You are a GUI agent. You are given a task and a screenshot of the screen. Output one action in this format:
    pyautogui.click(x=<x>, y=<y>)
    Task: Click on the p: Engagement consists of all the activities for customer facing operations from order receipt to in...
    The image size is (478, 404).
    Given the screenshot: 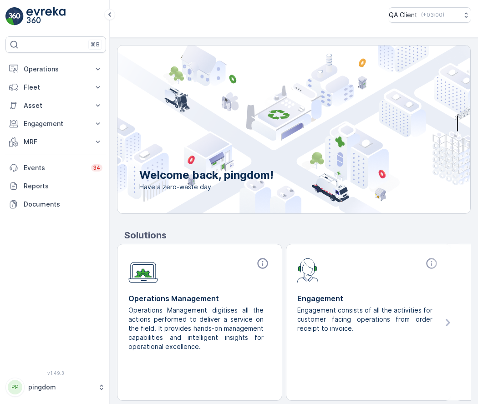 What is the action you would take?
    pyautogui.click(x=365, y=320)
    